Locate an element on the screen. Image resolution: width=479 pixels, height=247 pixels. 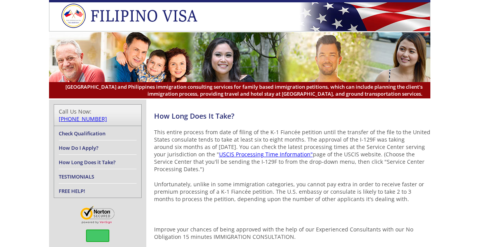
p: This entire process from date of filing of the K-1 Fiancée petition until the transfer of the fil... is located at coordinates (292, 150).